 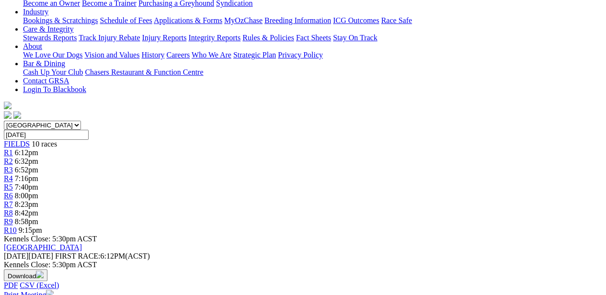 What do you see at coordinates (39, 285) in the screenshot?
I see `a: CSV (Excel)` at bounding box center [39, 285].